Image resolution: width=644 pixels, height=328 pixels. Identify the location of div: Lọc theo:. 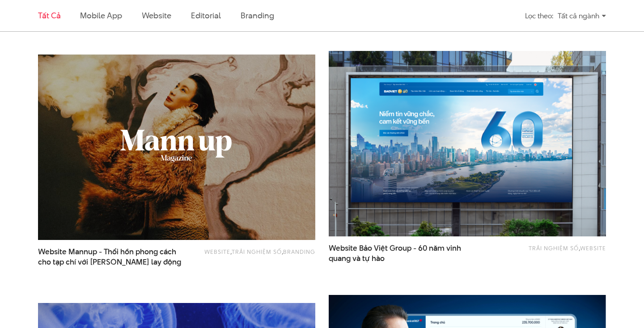
(539, 16).